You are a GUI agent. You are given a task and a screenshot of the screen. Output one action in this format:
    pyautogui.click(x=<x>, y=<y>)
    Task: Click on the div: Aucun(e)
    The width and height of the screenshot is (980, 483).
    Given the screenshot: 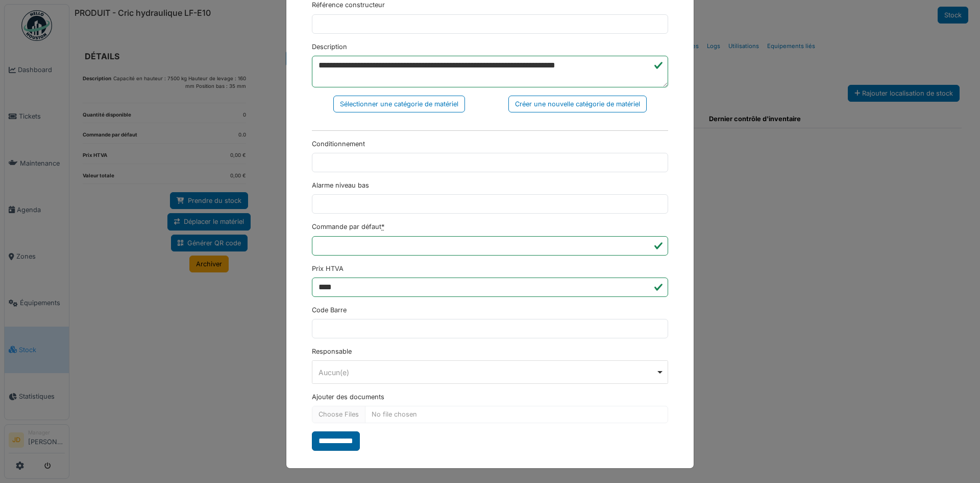 What is the action you would take?
    pyautogui.click(x=487, y=372)
    